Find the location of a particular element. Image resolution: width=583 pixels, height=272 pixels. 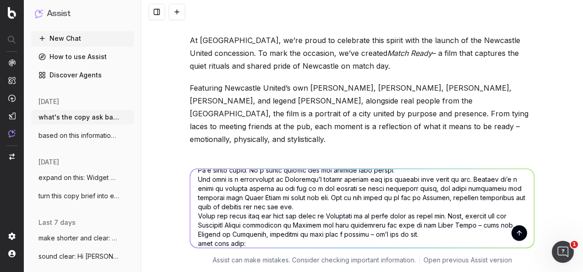

img: Studio is located at coordinates (12, 116).